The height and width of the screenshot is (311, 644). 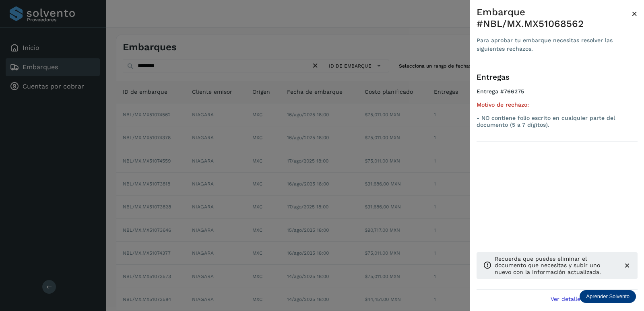 What do you see at coordinates (608, 296) in the screenshot?
I see `div: Aprender Solvento` at bounding box center [608, 296].